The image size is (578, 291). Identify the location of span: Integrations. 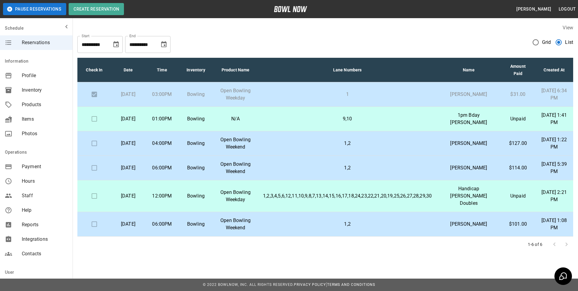
(45, 239).